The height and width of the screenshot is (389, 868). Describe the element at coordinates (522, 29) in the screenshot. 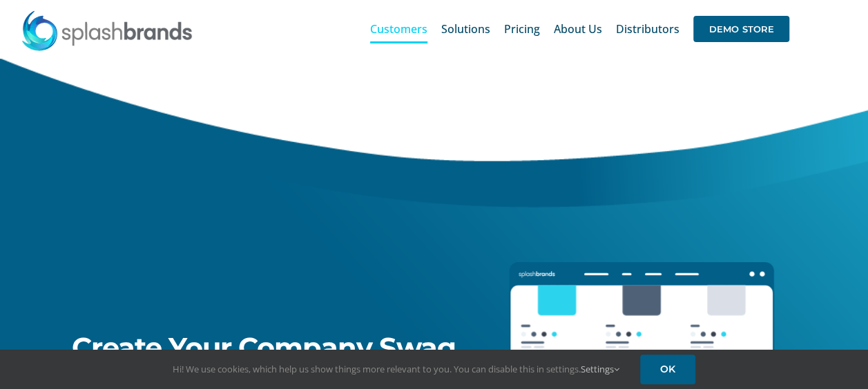

I see `span: Pricing` at that location.